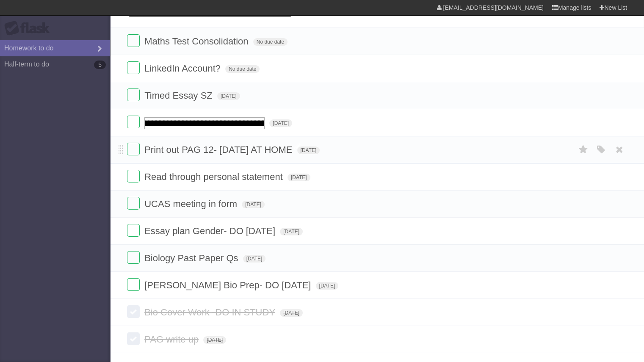 The image size is (644, 362). I want to click on span: Bio Cover Work- DO IN STUDY, so click(211, 312).